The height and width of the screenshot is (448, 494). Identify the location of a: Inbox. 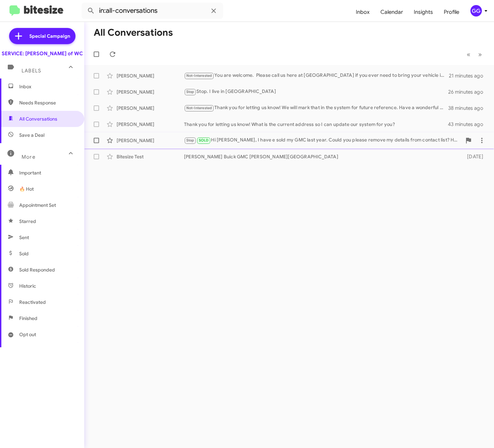
(363, 12).